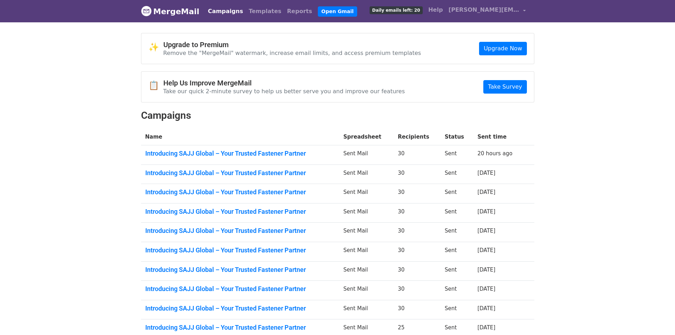 The image size is (675, 335). I want to click on a: Daily emails left: 20, so click(396, 10).